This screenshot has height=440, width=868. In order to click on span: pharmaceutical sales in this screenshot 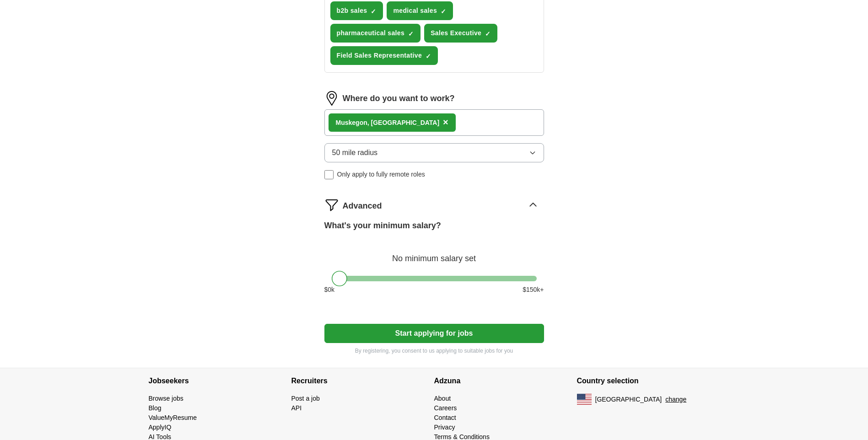, I will do `click(371, 33)`.